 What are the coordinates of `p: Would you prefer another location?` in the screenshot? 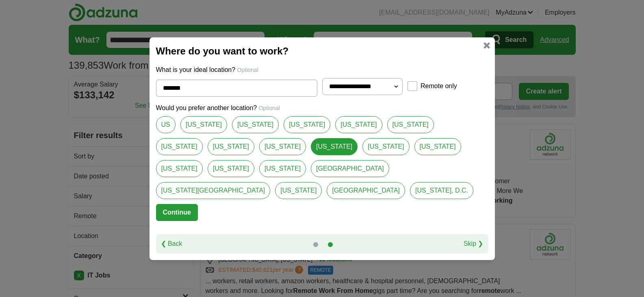 It's located at (322, 108).